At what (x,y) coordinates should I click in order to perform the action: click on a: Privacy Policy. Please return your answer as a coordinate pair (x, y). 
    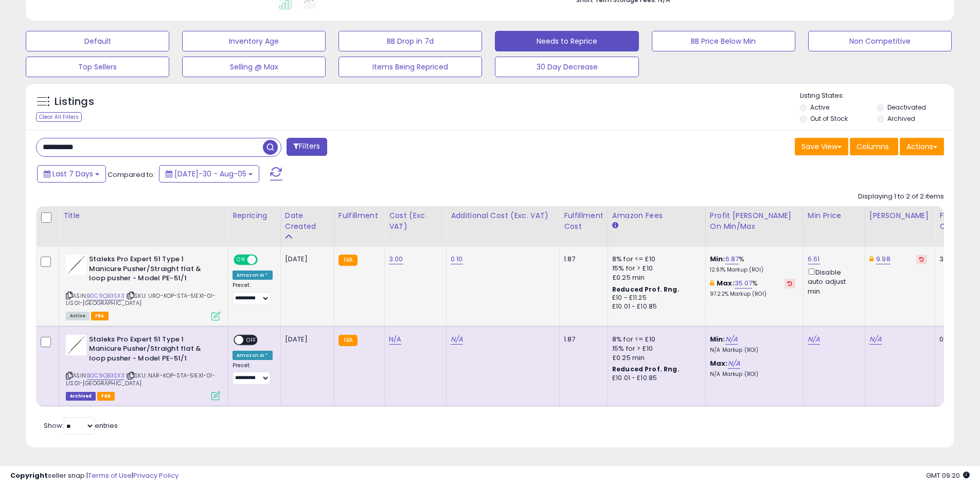
    Looking at the image, I should click on (156, 475).